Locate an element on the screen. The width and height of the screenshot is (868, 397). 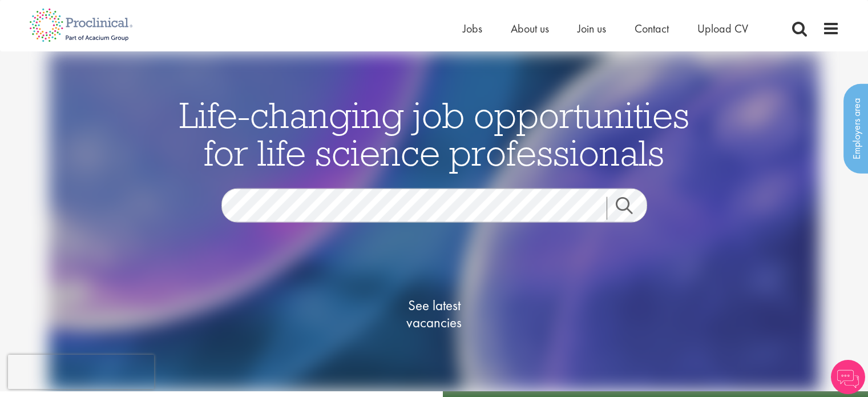
img: Chatbot is located at coordinates (848, 377).